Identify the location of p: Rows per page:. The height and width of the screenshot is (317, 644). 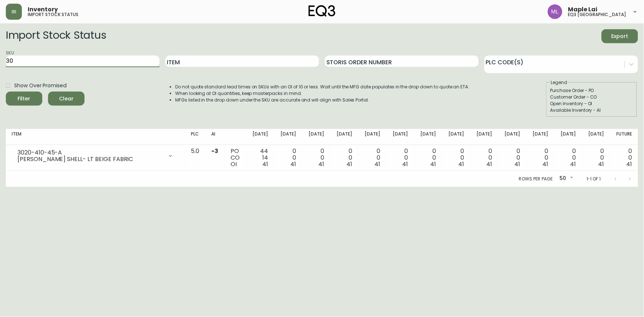
(536, 179).